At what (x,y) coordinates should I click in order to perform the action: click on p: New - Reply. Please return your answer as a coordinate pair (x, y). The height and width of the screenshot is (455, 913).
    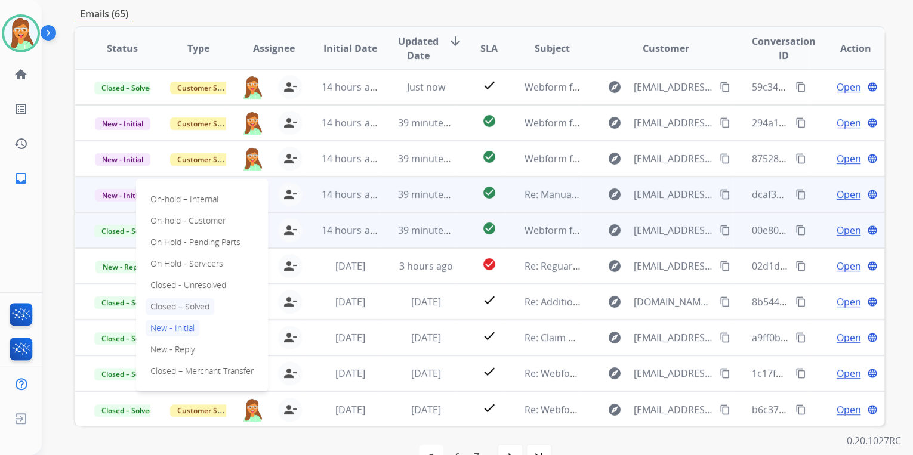
    Looking at the image, I should click on (172, 350).